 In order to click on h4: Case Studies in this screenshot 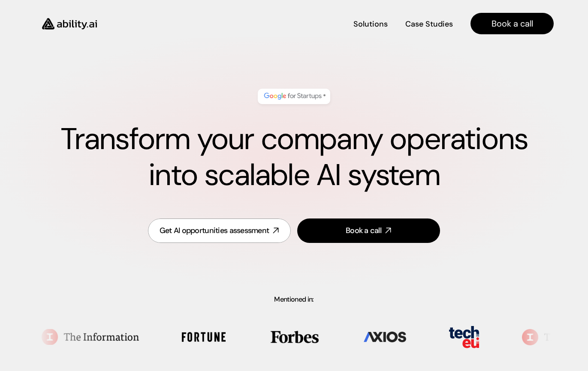, I will do `click(429, 24)`.